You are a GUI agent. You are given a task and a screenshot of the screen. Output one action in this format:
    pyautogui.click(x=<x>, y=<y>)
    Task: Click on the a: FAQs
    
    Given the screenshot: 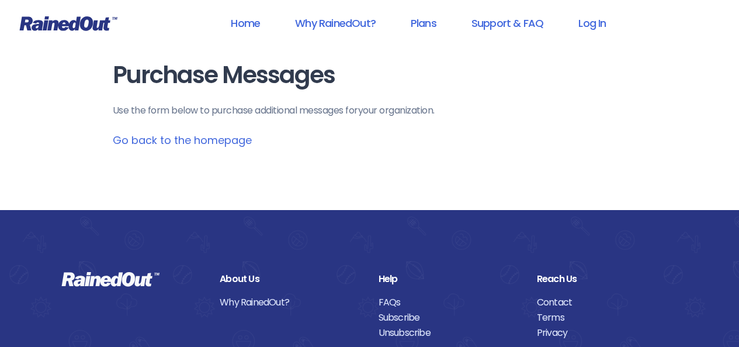 What is the action you would take?
    pyautogui.click(x=449, y=302)
    